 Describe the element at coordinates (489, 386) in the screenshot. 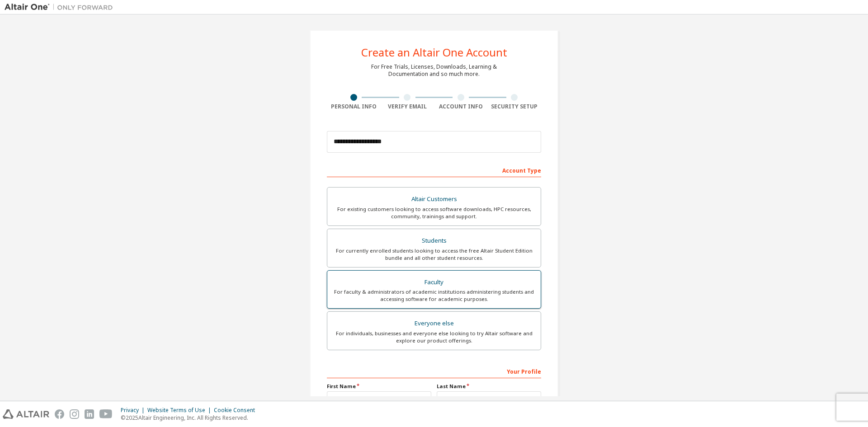

I see `label: Last Name` at that location.